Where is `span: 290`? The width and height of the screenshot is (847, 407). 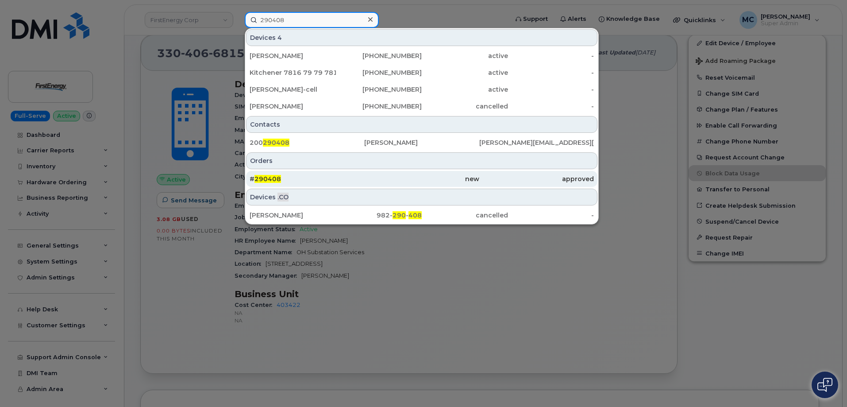
span: 290 is located at coordinates (399, 215).